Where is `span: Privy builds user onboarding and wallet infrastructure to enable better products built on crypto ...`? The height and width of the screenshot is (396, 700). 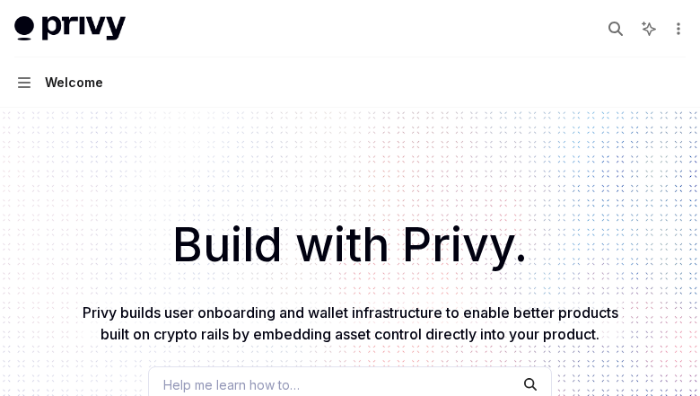
span: Privy builds user onboarding and wallet infrastructure to enable better products built on crypto ... is located at coordinates (350, 323).